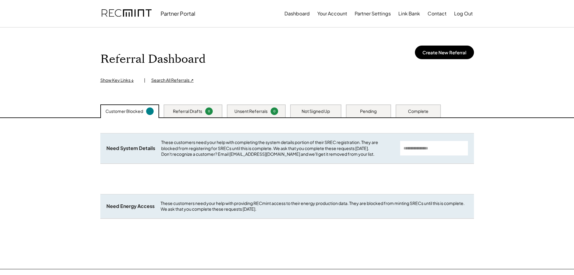 The height and width of the screenshot is (275, 574). Describe the element at coordinates (172, 80) in the screenshot. I see `div: Search All Referrals ↗` at that location.